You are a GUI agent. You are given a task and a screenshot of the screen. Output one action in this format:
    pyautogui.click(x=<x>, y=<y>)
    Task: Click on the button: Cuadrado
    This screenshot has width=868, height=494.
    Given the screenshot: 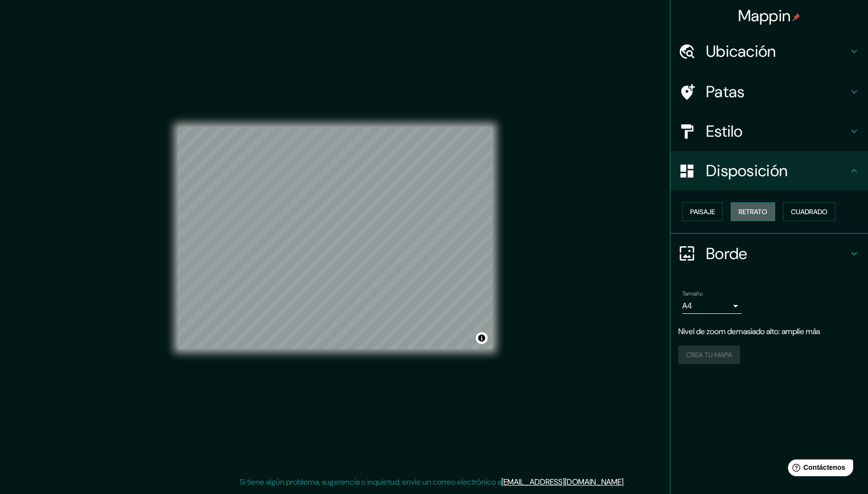 What is the action you would take?
    pyautogui.click(x=809, y=212)
    